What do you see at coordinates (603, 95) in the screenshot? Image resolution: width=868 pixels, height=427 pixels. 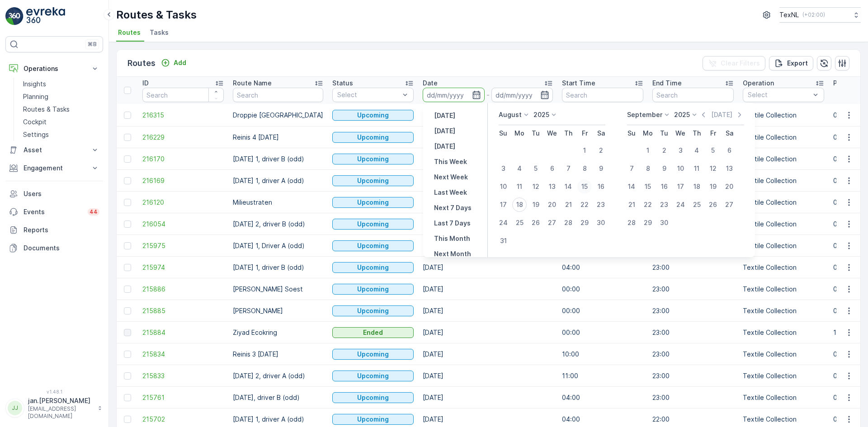 I see `input: Search` at bounding box center [603, 95].